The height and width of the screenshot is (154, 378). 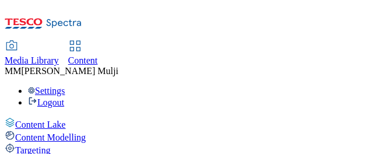 I want to click on a: Content Modelling, so click(x=189, y=136).